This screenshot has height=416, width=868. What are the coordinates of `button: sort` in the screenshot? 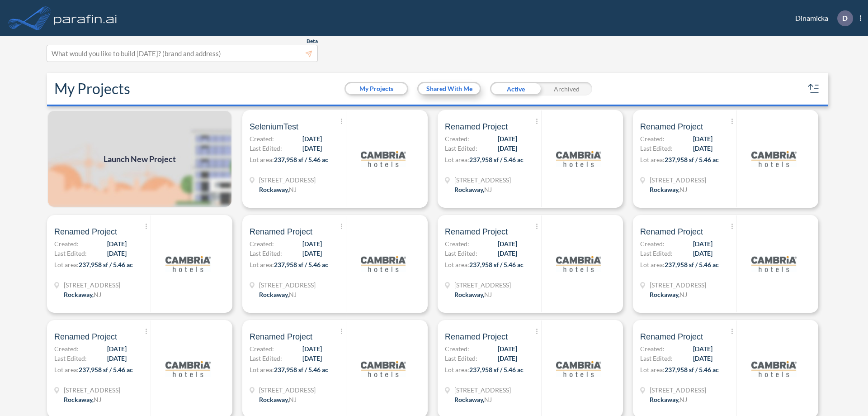 It's located at (814, 89).